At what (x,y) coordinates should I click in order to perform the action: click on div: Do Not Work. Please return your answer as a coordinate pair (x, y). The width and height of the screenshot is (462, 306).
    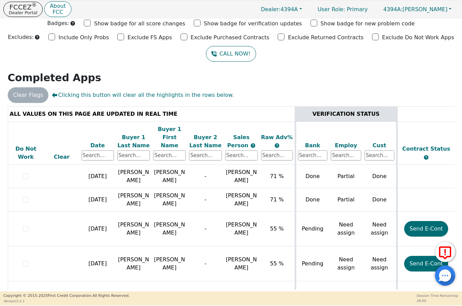
    Looking at the image, I should click on (26, 153).